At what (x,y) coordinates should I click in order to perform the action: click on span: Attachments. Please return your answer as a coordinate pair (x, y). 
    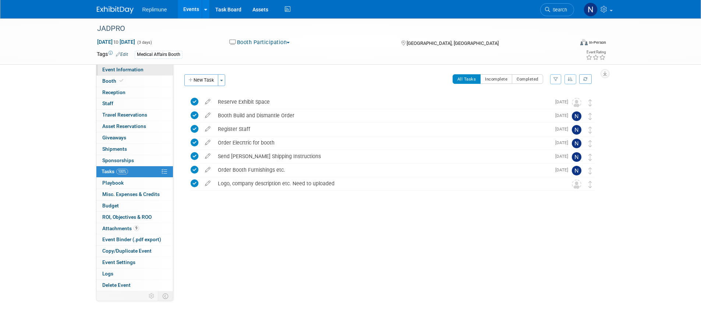
    Looking at the image, I should click on (121, 229).